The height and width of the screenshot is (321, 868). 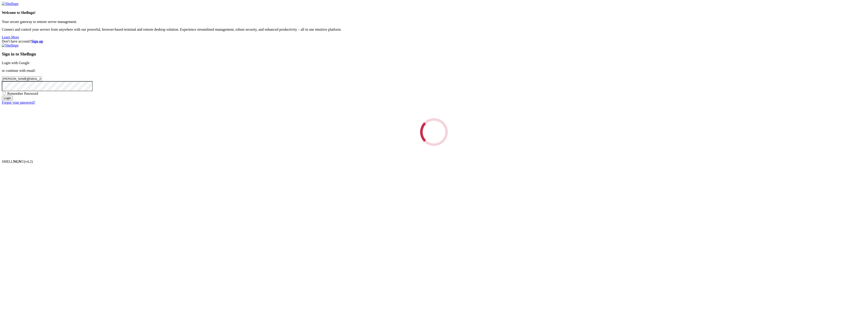 What do you see at coordinates (4, 93) in the screenshot?
I see `input: Remember Password` at bounding box center [4, 93].